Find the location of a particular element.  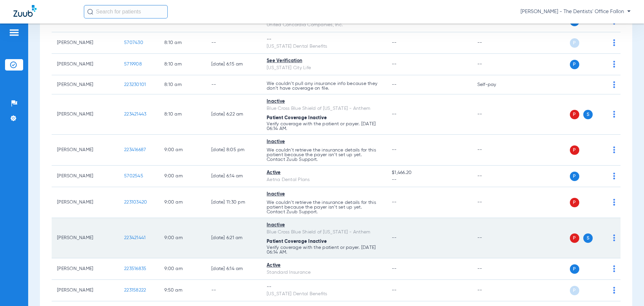

span: 223230101 is located at coordinates (135, 85).